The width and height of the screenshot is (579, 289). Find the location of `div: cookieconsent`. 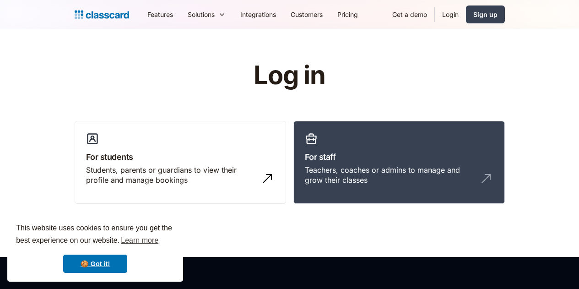

div: cookieconsent is located at coordinates (95, 248).